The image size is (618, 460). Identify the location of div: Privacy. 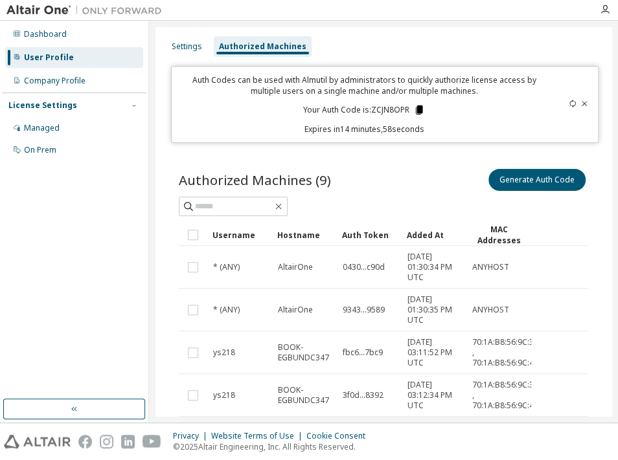
(192, 436).